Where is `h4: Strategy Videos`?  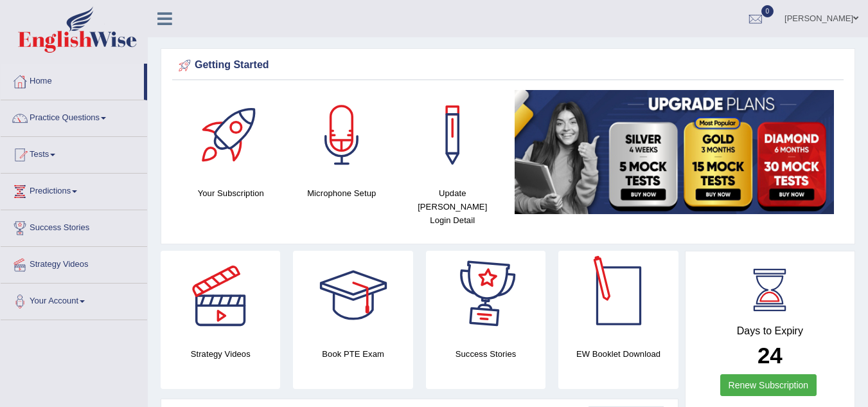
h4: Strategy Videos is located at coordinates (220, 353).